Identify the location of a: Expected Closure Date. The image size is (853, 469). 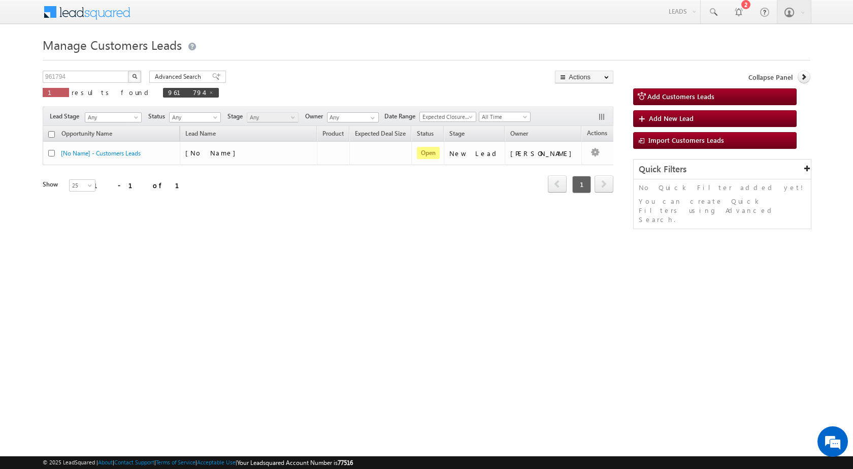
(448, 117).